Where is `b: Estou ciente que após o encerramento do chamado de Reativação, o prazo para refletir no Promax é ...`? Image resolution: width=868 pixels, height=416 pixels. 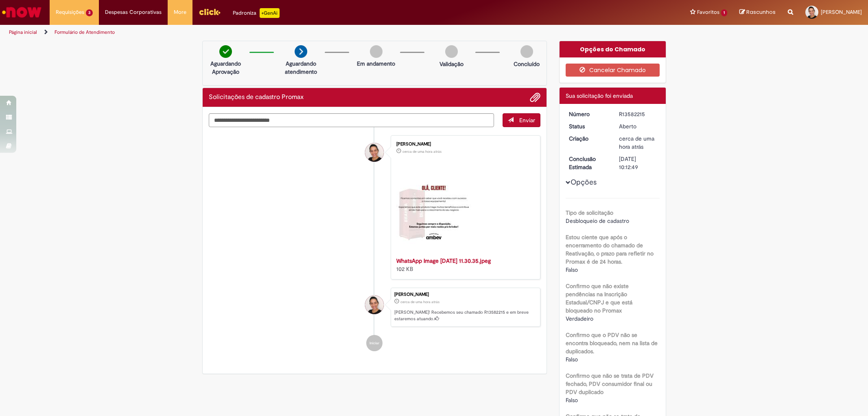 b: Estou ciente que após o encerramento do chamado de Reativação, o prazo para refletir no Promax é ... is located at coordinates (610, 249).